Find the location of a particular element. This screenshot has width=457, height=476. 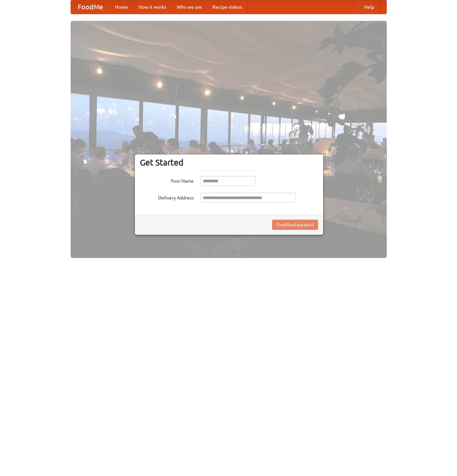

label: Your Name is located at coordinates (167, 180).